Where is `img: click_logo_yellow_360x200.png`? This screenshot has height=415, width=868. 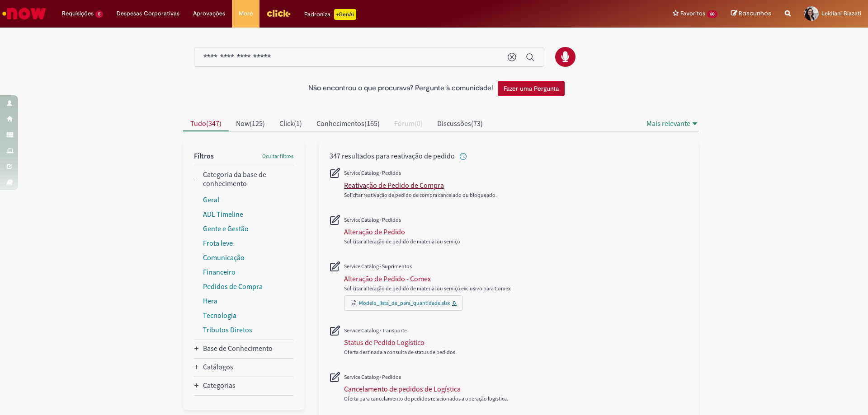
img: click_logo_yellow_360x200.png is located at coordinates (278, 13).